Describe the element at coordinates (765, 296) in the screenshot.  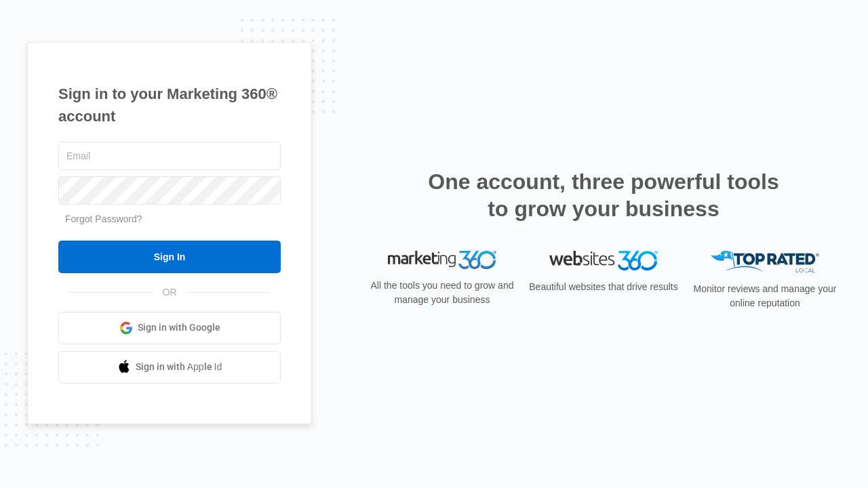
I see `p: Monitor reviews and manage your online reputation` at that location.